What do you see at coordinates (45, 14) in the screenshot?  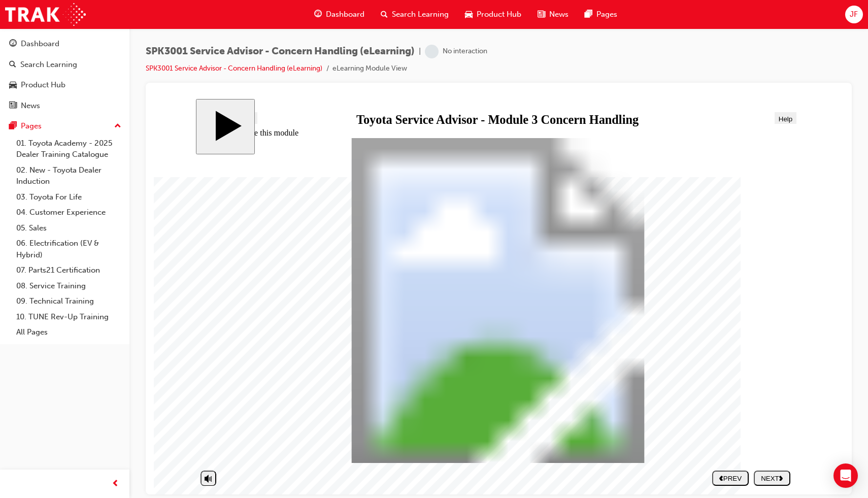 I see `a: Trak` at bounding box center [45, 14].